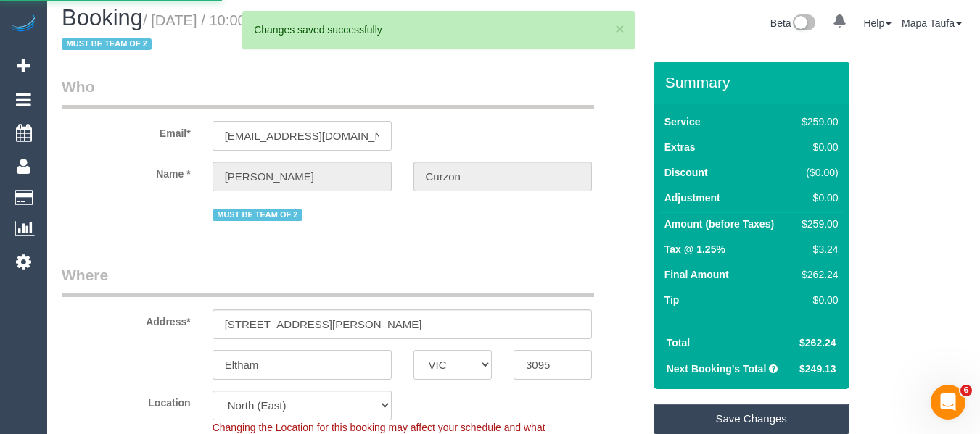 This screenshot has height=434, width=980. I want to click on a: Save Changes, so click(751, 419).